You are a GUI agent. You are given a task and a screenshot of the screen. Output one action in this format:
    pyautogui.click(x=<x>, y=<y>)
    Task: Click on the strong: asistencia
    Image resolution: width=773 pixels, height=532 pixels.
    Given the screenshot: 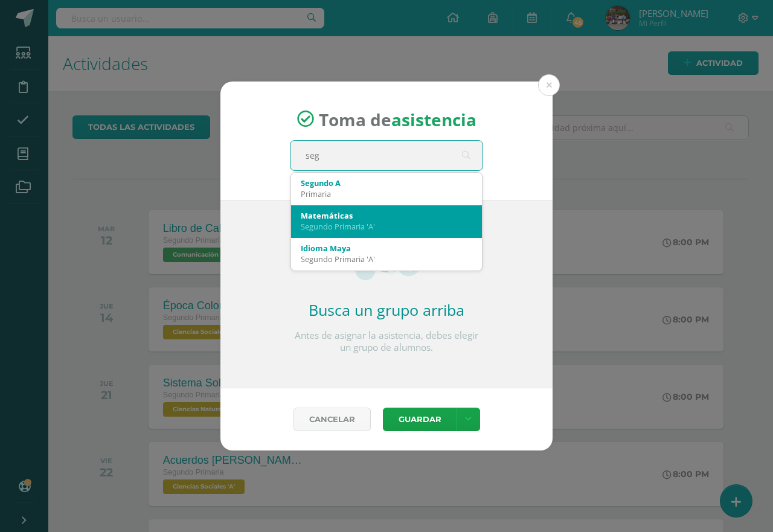 What is the action you would take?
    pyautogui.click(x=434, y=119)
    